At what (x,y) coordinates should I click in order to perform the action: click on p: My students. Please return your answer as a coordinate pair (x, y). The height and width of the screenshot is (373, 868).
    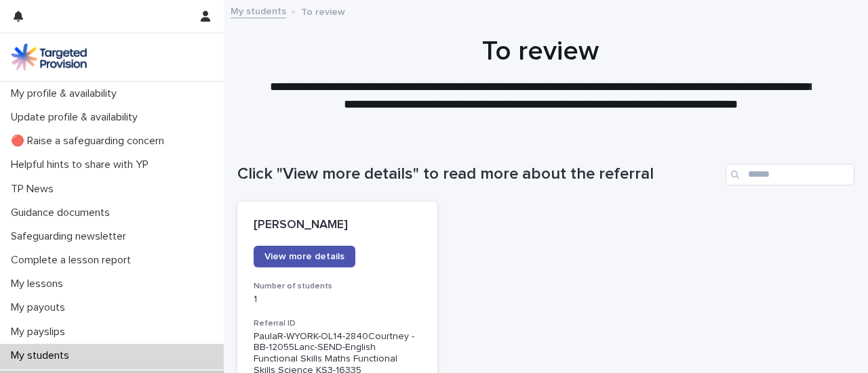
    Looking at the image, I should click on (43, 356).